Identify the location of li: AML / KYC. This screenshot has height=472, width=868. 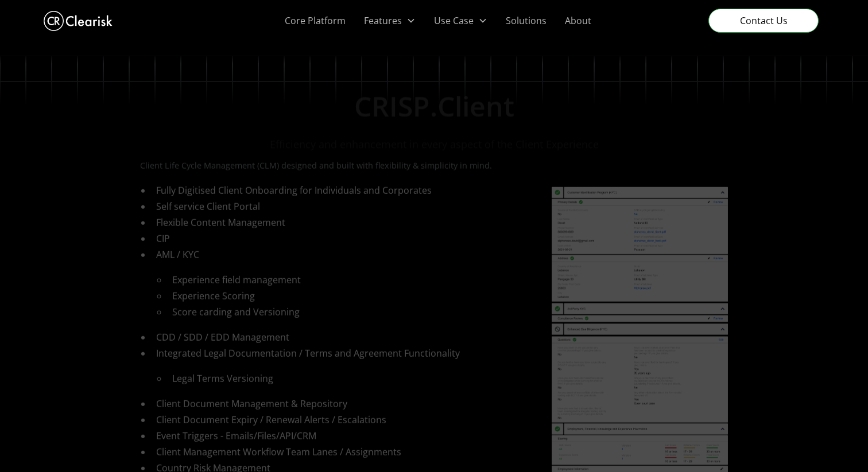
(347, 283).